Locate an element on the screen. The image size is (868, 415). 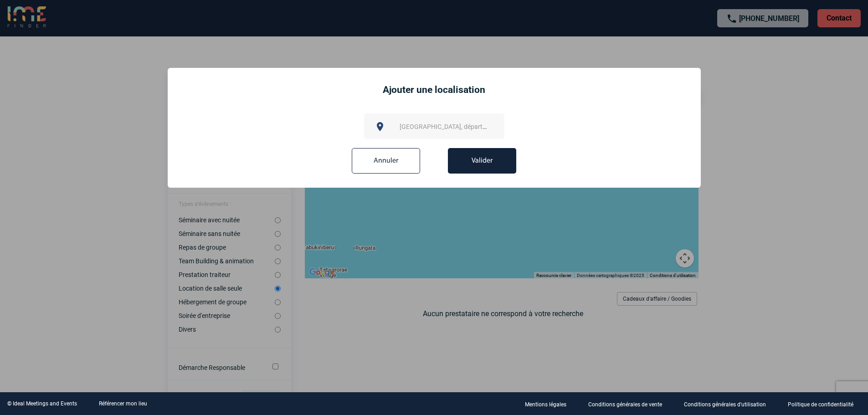
p: Mentions légales is located at coordinates (546, 405).